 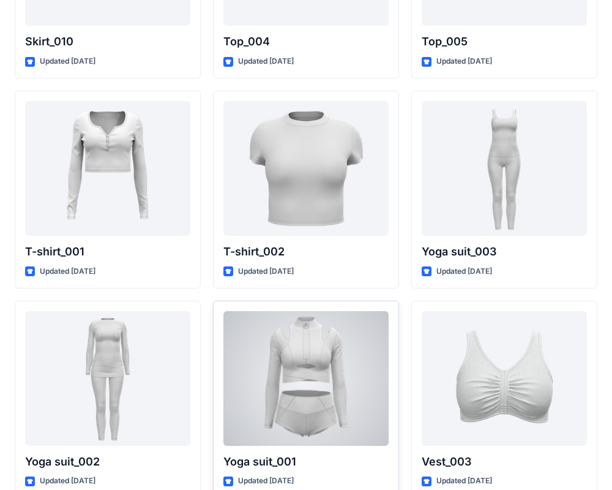 I want to click on a: Vest_003, so click(x=504, y=378).